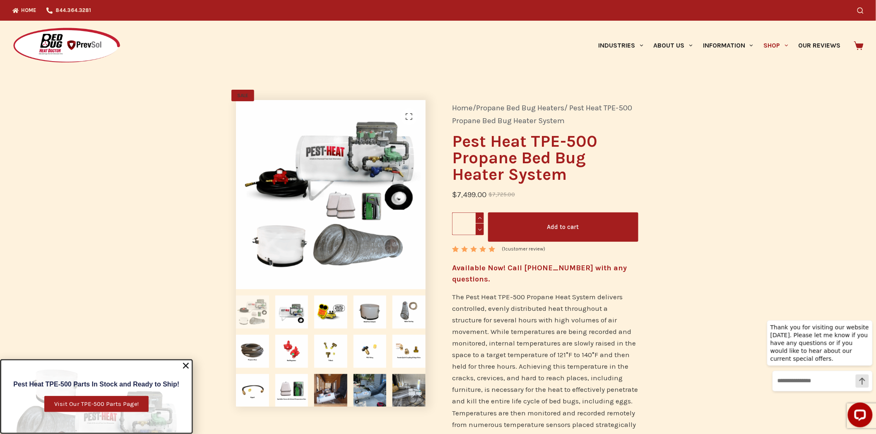  What do you see at coordinates (468, 224) in the screenshot?
I see `input: Product quantity` at bounding box center [468, 224].